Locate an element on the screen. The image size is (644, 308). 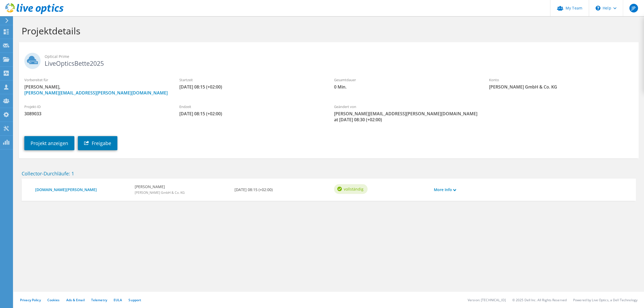
li: Powered by Live Optics, a Dell Technology is located at coordinates (605, 300).